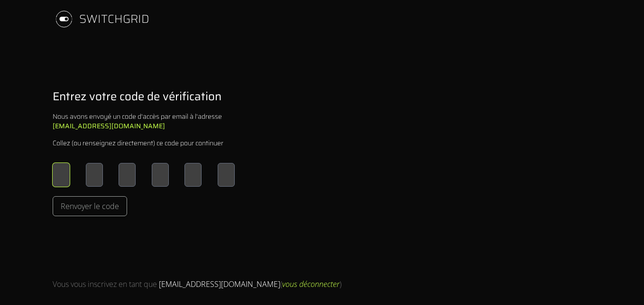 This screenshot has width=644, height=305. I want to click on button: Renvoyer le code, so click(90, 206).